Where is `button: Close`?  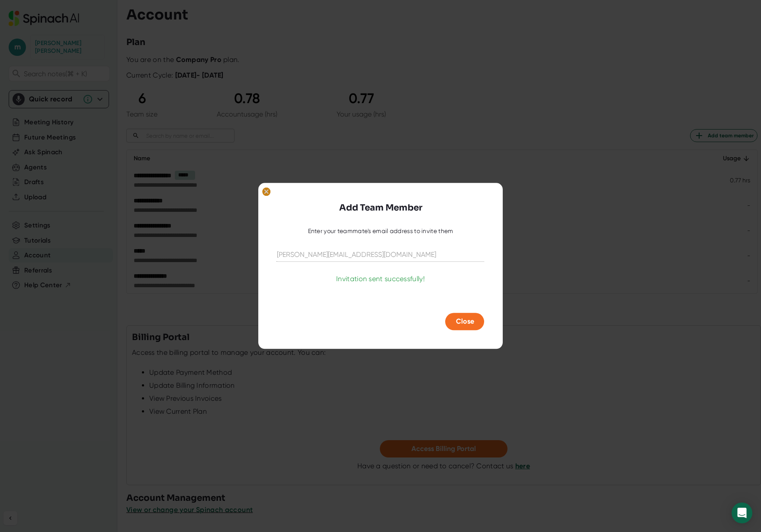 button: Close is located at coordinates (465, 322).